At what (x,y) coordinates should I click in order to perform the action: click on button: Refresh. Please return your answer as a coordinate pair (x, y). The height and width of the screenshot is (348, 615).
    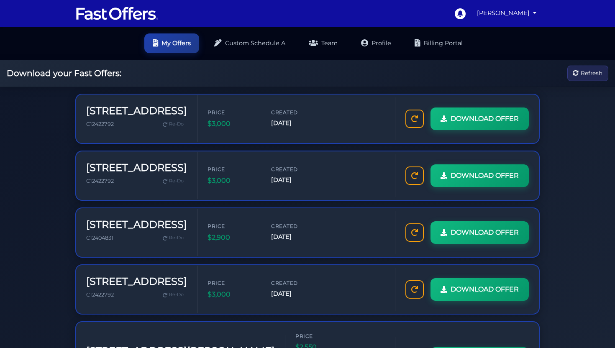
    Looking at the image, I should click on (588, 73).